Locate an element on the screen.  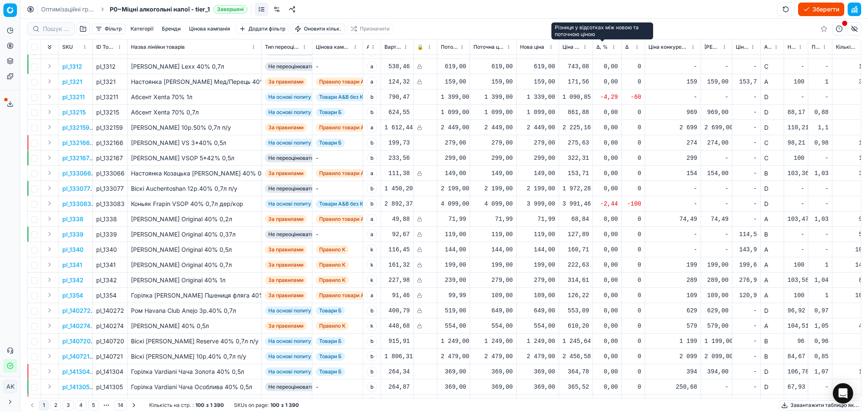
div: 538,46 is located at coordinates (397, 67).